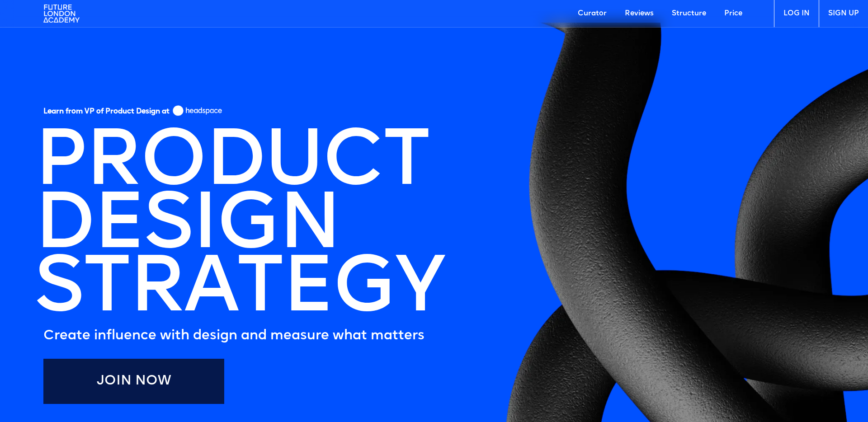 The width and height of the screenshot is (868, 422). I want to click on h5: Create influence with design and measure what matters, so click(234, 336).